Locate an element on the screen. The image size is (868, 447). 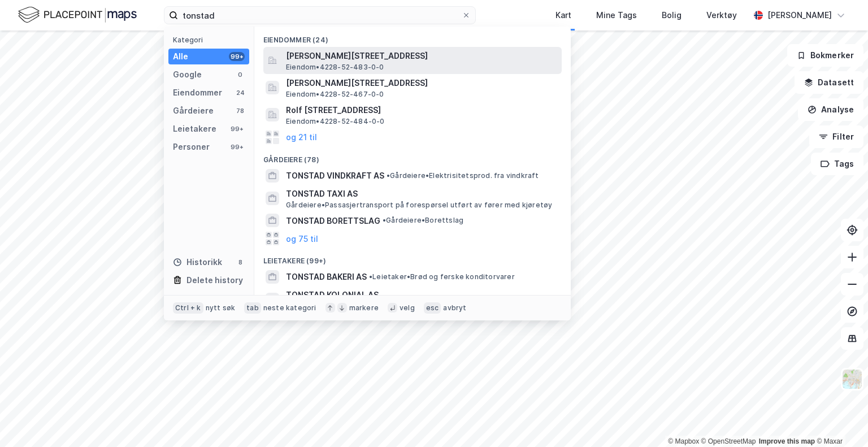
div: avbryt is located at coordinates (454, 308).